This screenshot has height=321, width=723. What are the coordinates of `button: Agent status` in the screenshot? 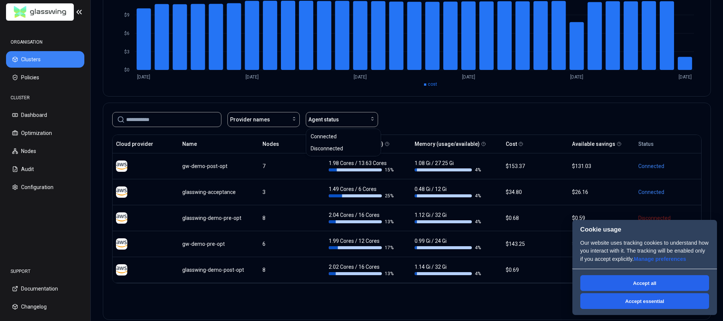 It's located at (342, 120).